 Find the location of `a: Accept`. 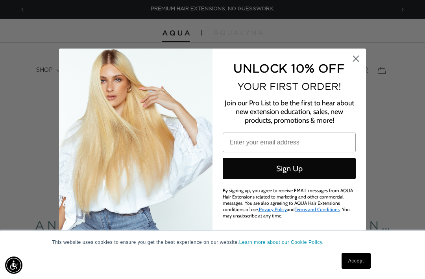

a: Accept is located at coordinates (357, 260).